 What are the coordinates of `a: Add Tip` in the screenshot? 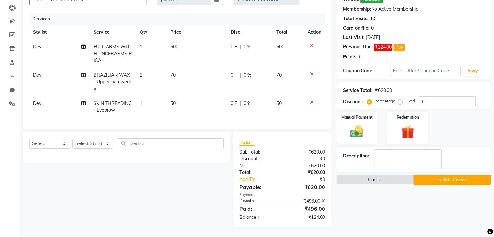 It's located at (262, 179).